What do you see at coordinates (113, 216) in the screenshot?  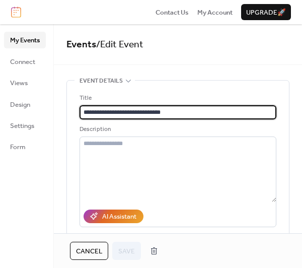 I see `button: AI Assistant` at bounding box center [113, 216].